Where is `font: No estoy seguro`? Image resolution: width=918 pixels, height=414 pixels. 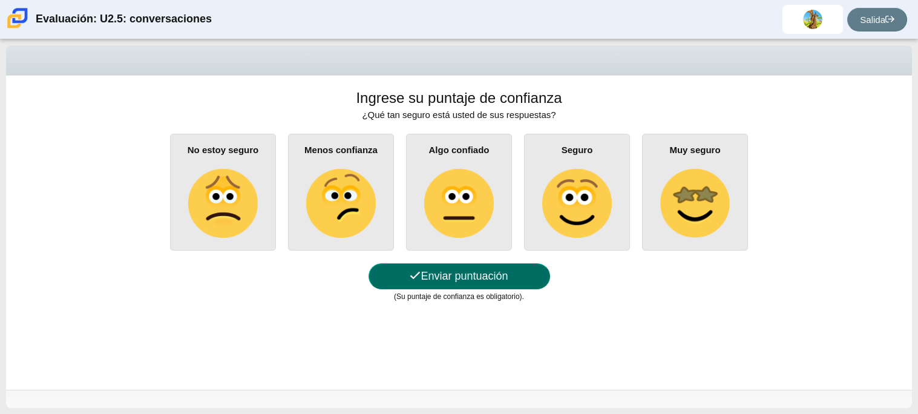 font: No estoy seguro is located at coordinates (223, 149).